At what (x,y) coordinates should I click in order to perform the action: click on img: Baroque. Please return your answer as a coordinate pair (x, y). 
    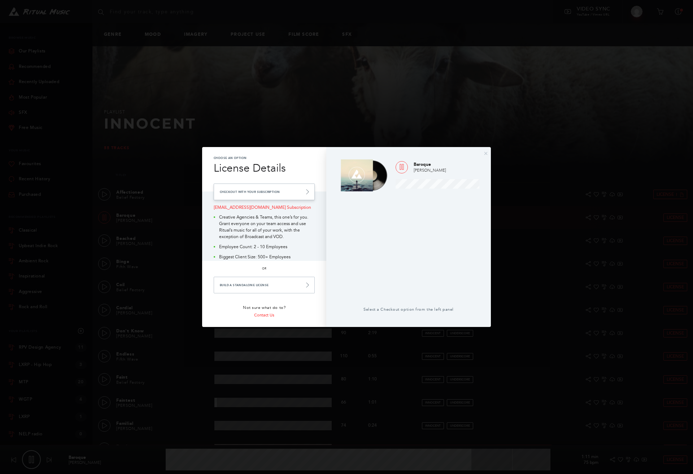
    Looking at the image, I should click on (364, 175).